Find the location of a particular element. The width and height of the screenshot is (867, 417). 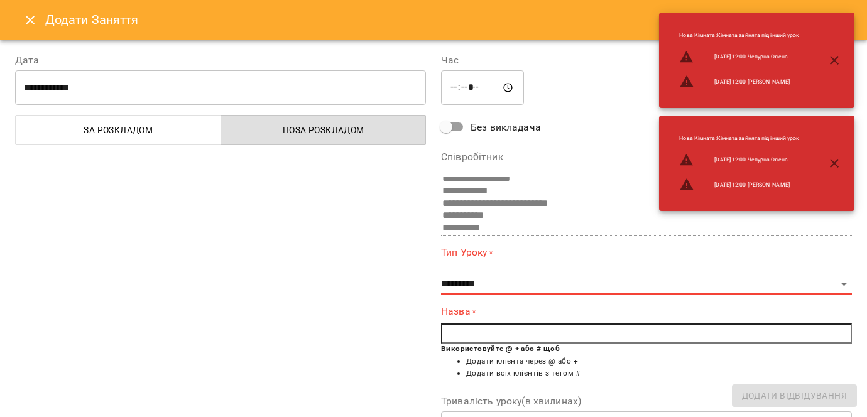

h6: Додати Заняття is located at coordinates (448, 19).